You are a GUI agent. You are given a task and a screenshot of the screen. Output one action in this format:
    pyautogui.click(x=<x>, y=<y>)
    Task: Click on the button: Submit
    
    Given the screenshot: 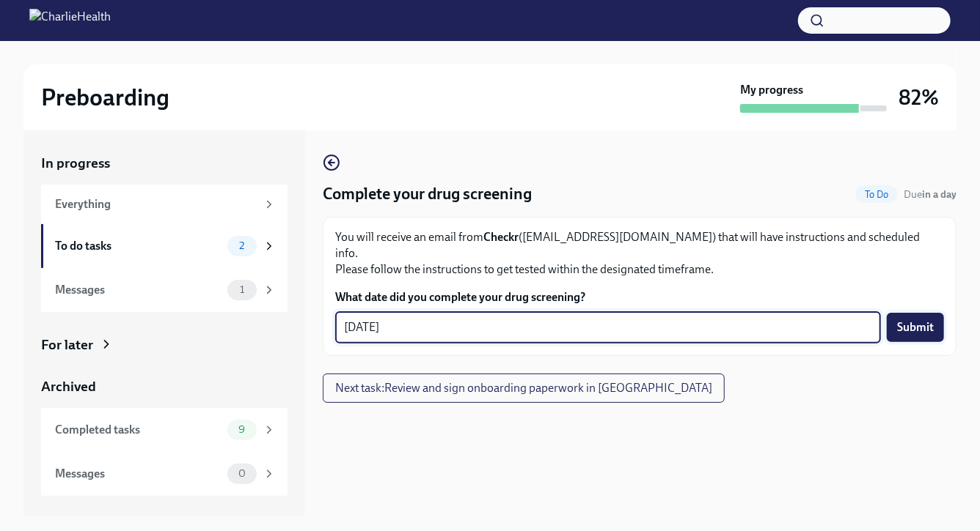 What is the action you would take?
    pyautogui.click(x=915, y=327)
    